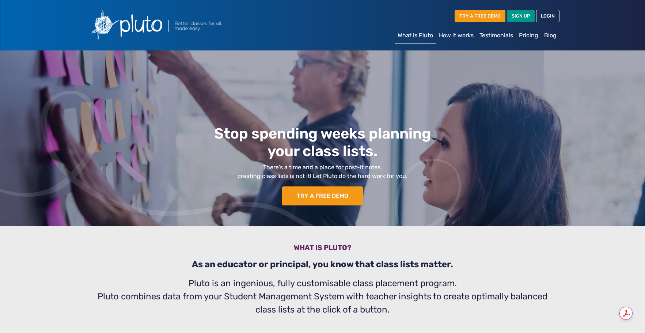 The width and height of the screenshot is (645, 333). I want to click on a: Pricing, so click(529, 35).